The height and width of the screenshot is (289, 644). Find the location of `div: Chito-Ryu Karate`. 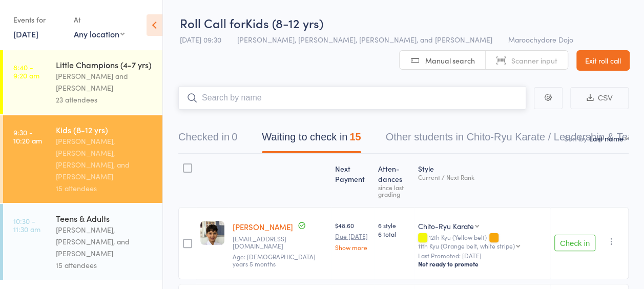

div: Chito-Ryu Karate is located at coordinates (446, 226).